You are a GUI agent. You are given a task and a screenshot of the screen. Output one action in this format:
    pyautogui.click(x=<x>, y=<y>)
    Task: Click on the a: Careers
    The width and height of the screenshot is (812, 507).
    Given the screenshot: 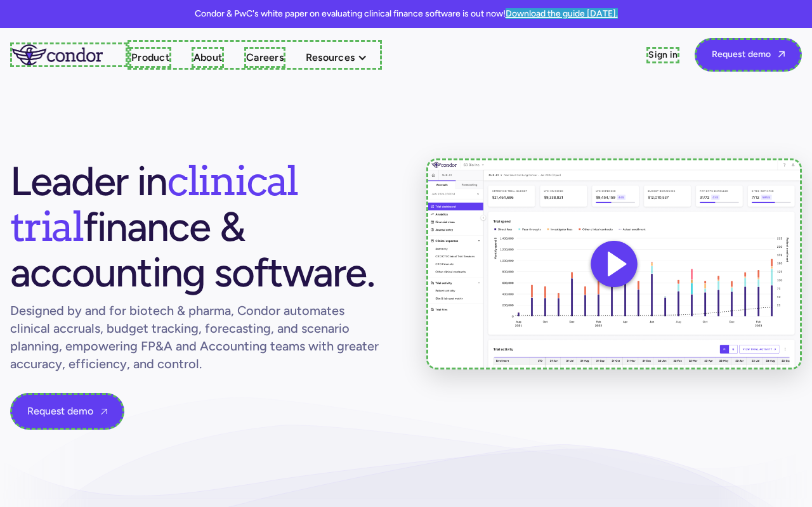 What is the action you would take?
    pyautogui.click(x=265, y=57)
    